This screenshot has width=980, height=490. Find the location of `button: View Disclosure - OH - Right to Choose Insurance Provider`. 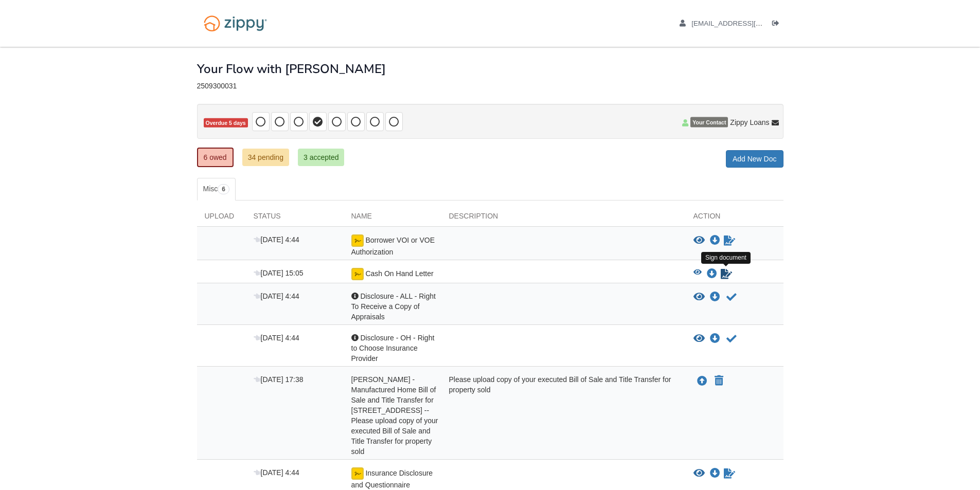

button: View Disclosure - OH - Right to Choose Insurance Provider is located at coordinates (699, 339).